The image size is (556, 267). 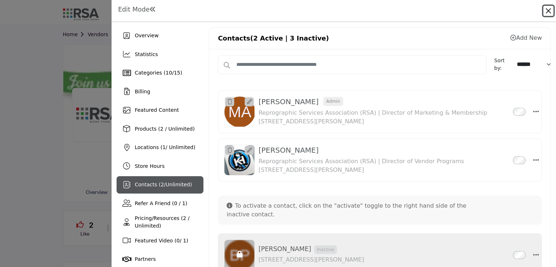 I want to click on label: Sort by:, so click(x=502, y=64).